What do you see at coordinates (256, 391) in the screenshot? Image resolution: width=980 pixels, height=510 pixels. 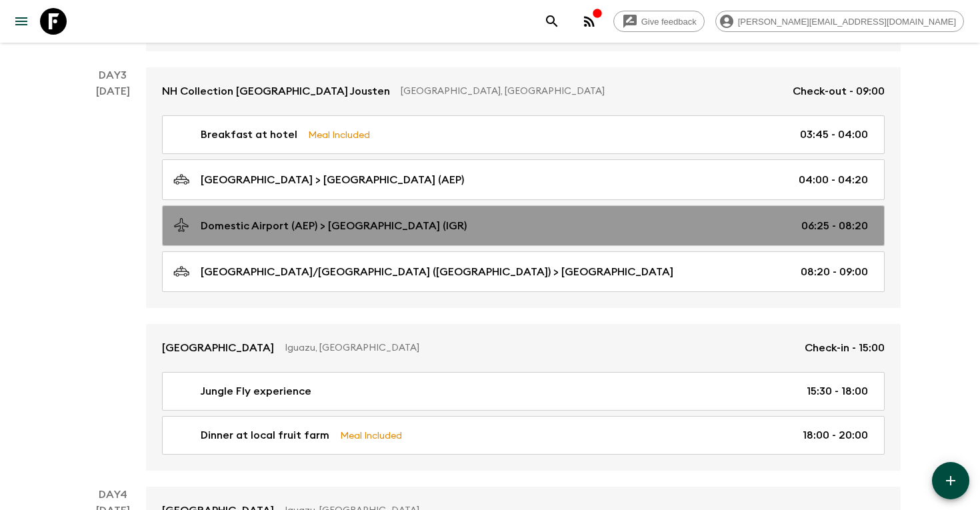 I see `p: Jungle Fly experience` at bounding box center [256, 391].